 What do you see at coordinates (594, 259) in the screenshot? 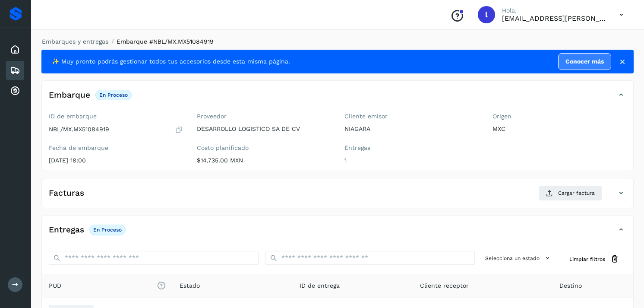
I see `button: Limpiar filtros` at bounding box center [594, 259].